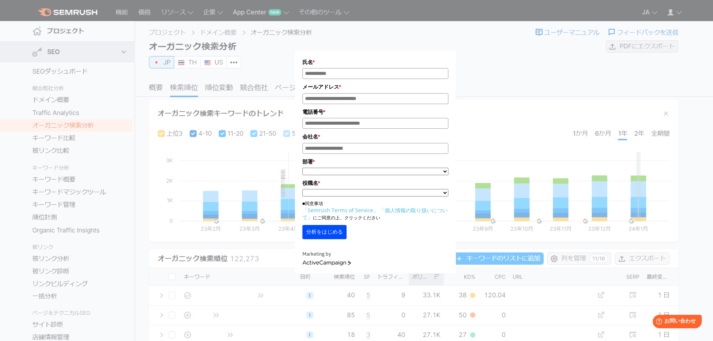 This screenshot has height=341, width=713. What do you see at coordinates (375, 183) in the screenshot?
I see `label: 役職名` at bounding box center [375, 183].